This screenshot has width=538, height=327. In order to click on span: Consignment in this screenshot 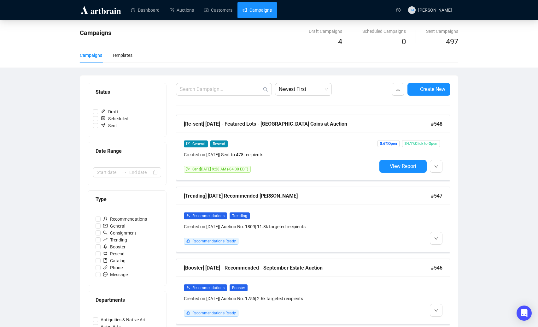, I will do `click(119, 233)`.